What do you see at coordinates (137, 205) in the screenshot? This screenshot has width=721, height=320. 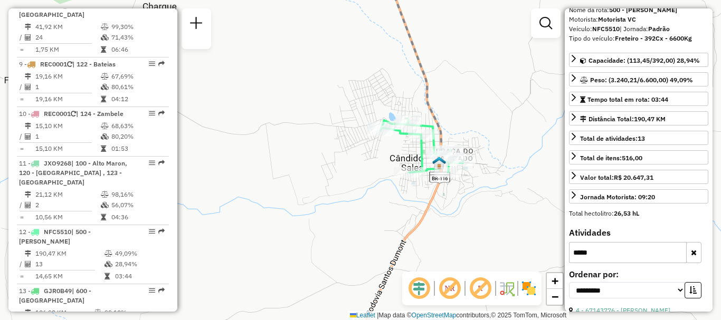 I see `td: 56,07%` at bounding box center [137, 205].